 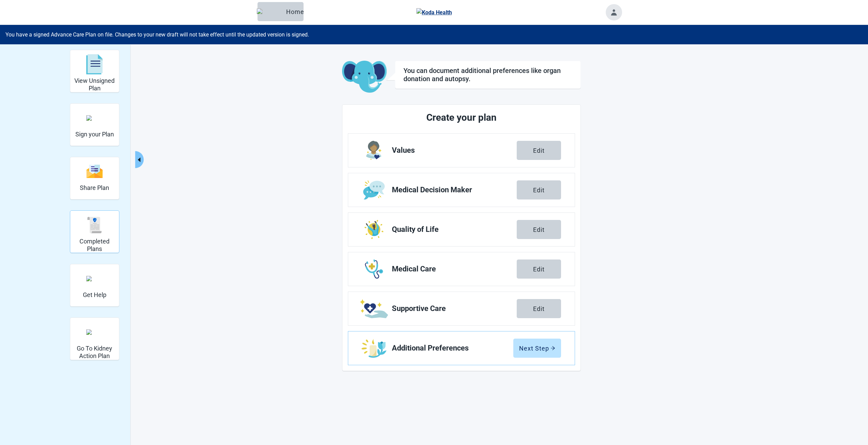 I want to click on div: View Unsigned Plan, so click(x=95, y=71).